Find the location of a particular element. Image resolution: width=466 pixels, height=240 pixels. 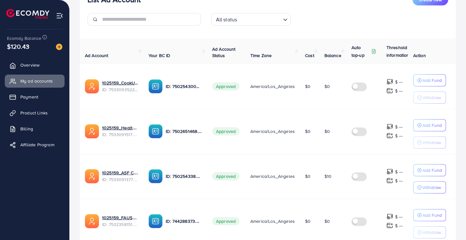

p: ID: 7502651468420317191 is located at coordinates (184, 131).